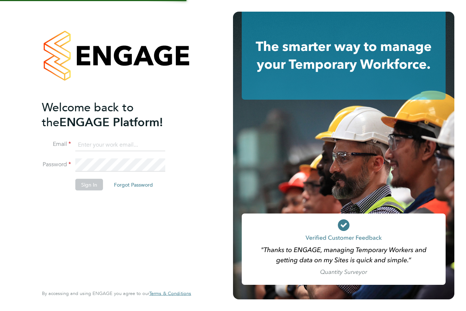  What do you see at coordinates (170, 294) in the screenshot?
I see `span: Terms & Conditions` at bounding box center [170, 294].